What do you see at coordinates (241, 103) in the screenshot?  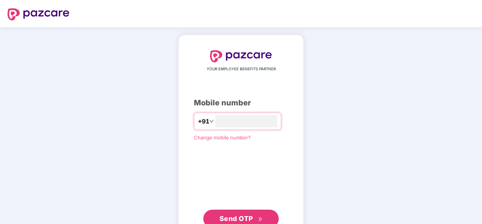 I see `div: Mobile number` at bounding box center [241, 103].